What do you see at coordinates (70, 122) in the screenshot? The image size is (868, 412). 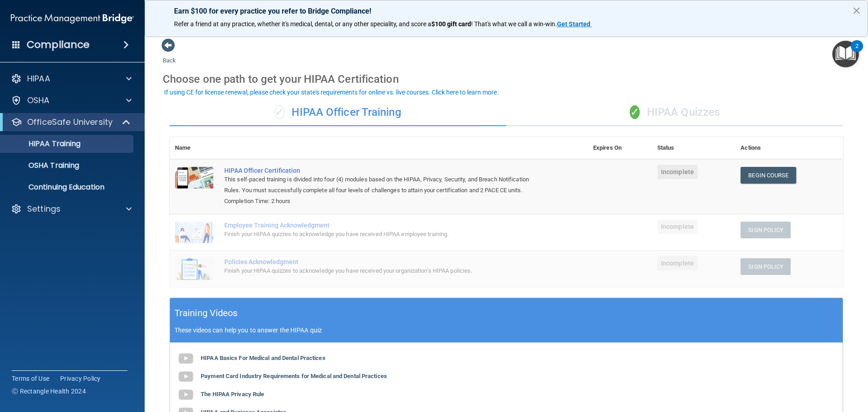 I see `p: OfficeSafe University` at bounding box center [70, 122].